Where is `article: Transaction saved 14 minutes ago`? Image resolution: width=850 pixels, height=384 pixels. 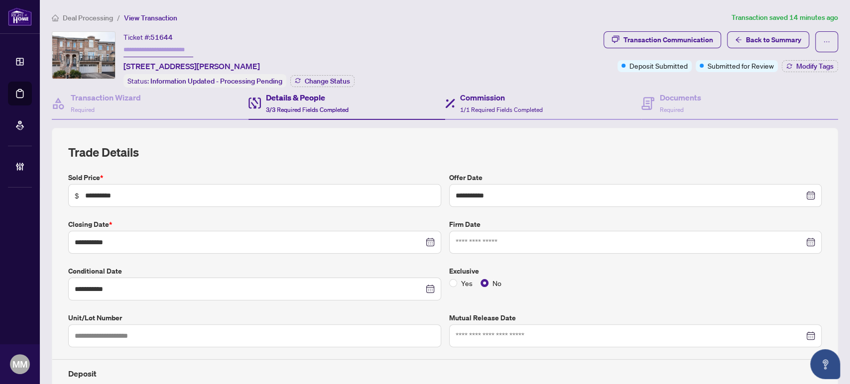
article: Transaction saved 14 minutes ago is located at coordinates (784, 17).